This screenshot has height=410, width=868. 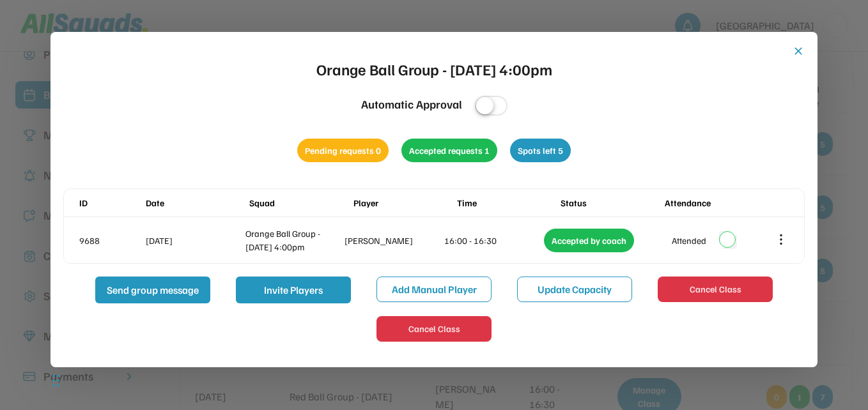 What do you see at coordinates (589, 240) in the screenshot?
I see `div: Accepted by coach` at bounding box center [589, 240].